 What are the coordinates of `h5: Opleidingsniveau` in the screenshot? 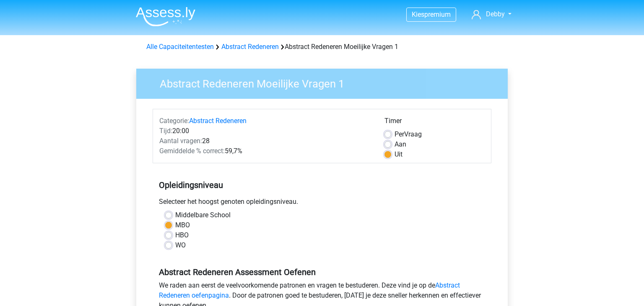 It's located at (322, 185).